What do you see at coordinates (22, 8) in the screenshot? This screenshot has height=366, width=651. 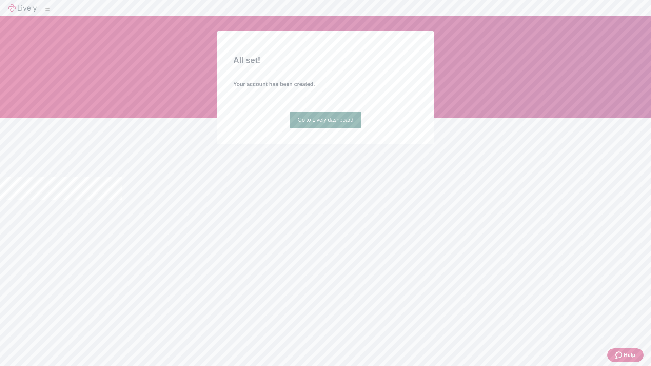 I see `img: Lively` at bounding box center [22, 8].